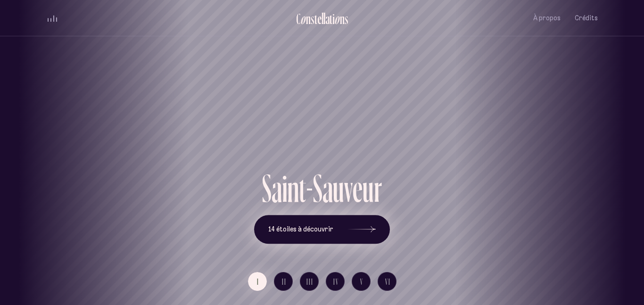 Image resolution: width=644 pixels, height=305 pixels. What do you see at coordinates (547, 18) in the screenshot?
I see `span: À propos` at bounding box center [547, 18].